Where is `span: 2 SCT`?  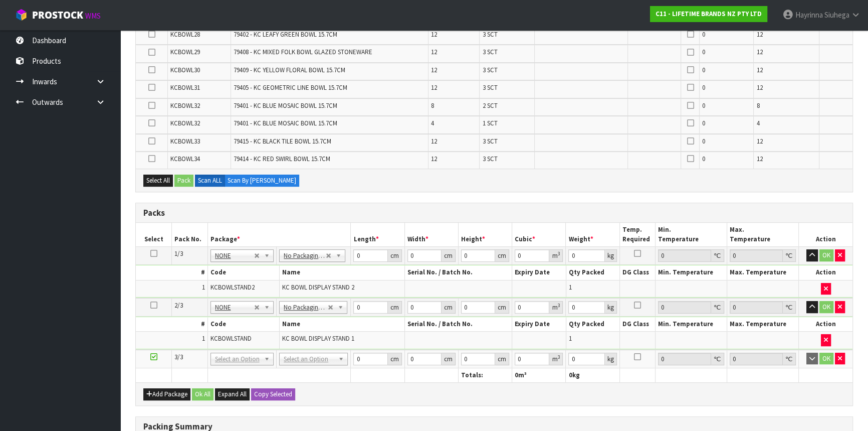 span: 2 SCT is located at coordinates (490, 105).